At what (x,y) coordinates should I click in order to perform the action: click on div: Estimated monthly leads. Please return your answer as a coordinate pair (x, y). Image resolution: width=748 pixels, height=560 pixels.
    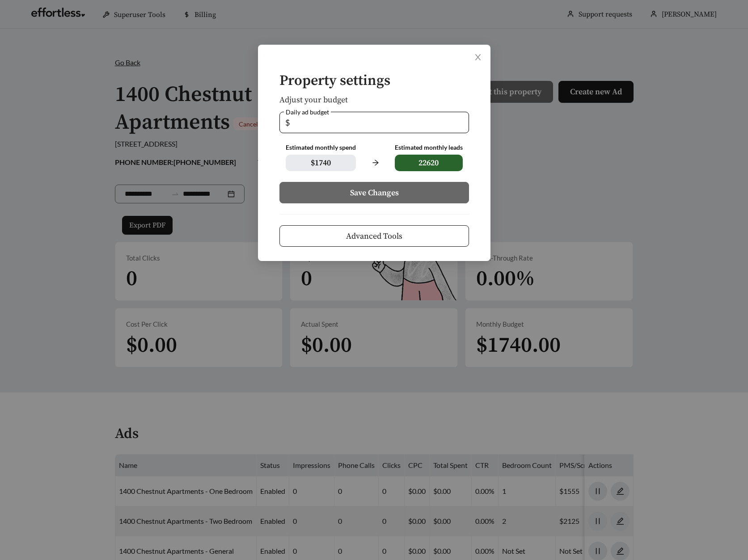
    Looking at the image, I should click on (428, 147).